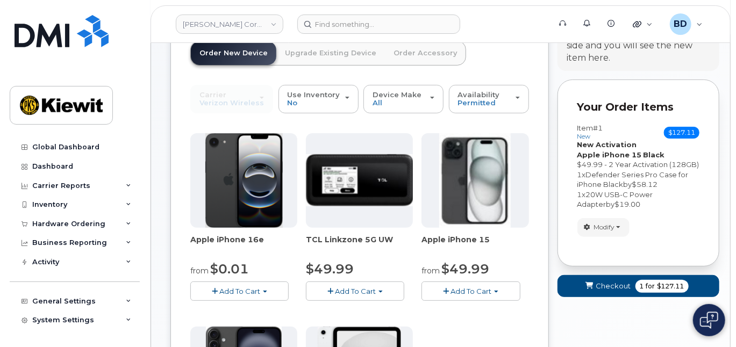 The width and height of the screenshot is (736, 347). What do you see at coordinates (477, 103) in the screenshot?
I see `span: Permitted` at bounding box center [477, 103].